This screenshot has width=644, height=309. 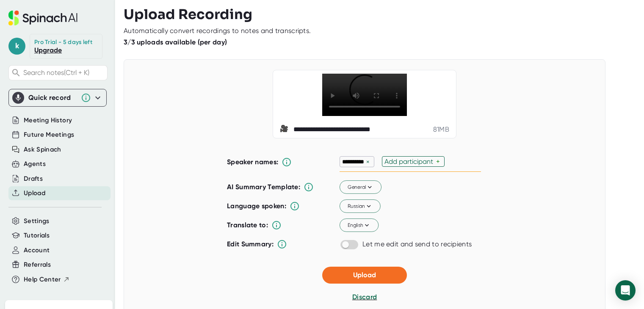 What do you see at coordinates (441, 129) in the screenshot?
I see `div: 81 MB` at bounding box center [441, 129].